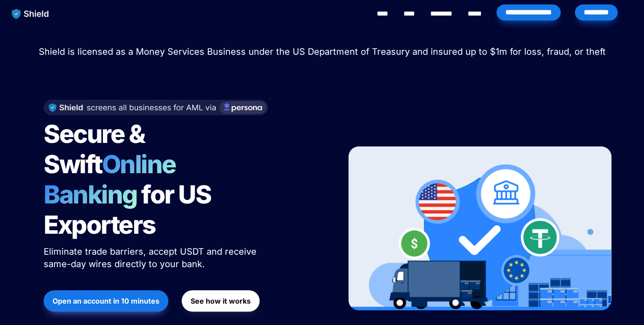  Describe the element at coordinates (114, 180) in the screenshot. I see `span: Online Banking` at that location.